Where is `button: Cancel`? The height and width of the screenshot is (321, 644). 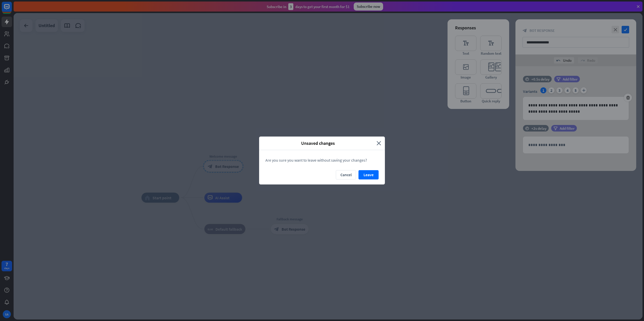
button: Cancel is located at coordinates (346, 175).